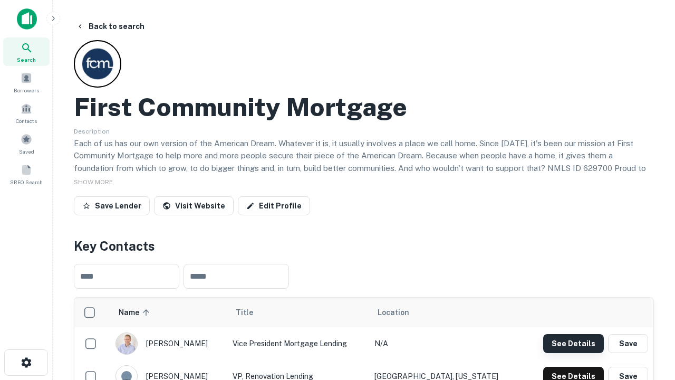 Image resolution: width=675 pixels, height=380 pixels. Describe the element at coordinates (446, 344) in the screenshot. I see `td: N/A` at that location.